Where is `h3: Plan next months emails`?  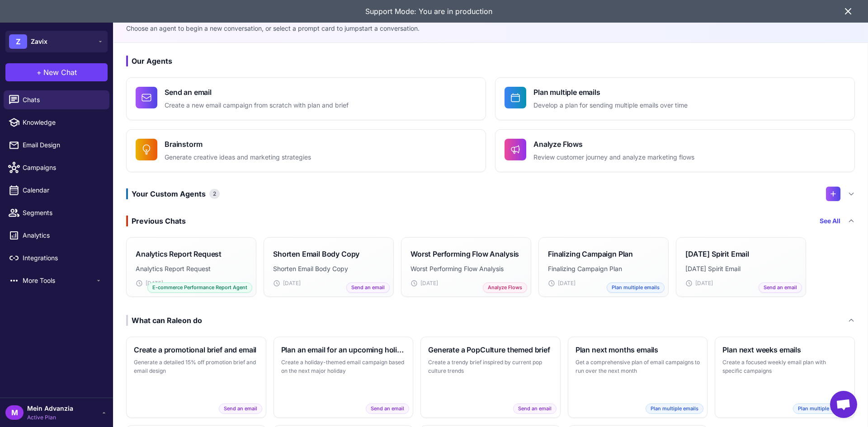 h3: Plan next months emails is located at coordinates (638, 350).